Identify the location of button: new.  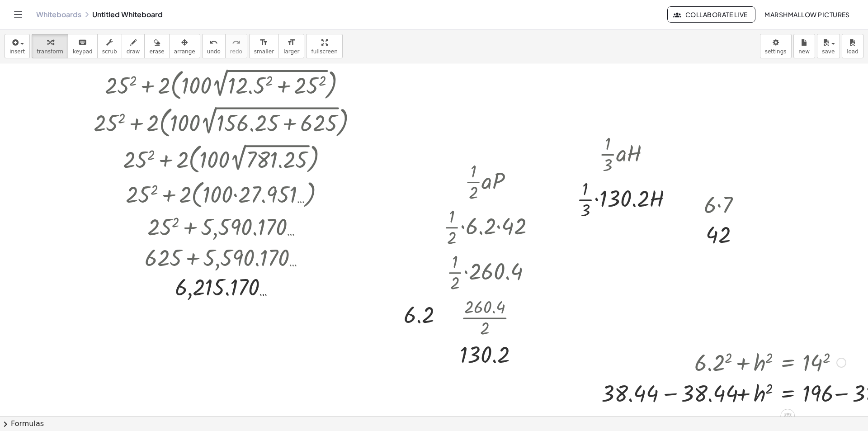
(804, 46).